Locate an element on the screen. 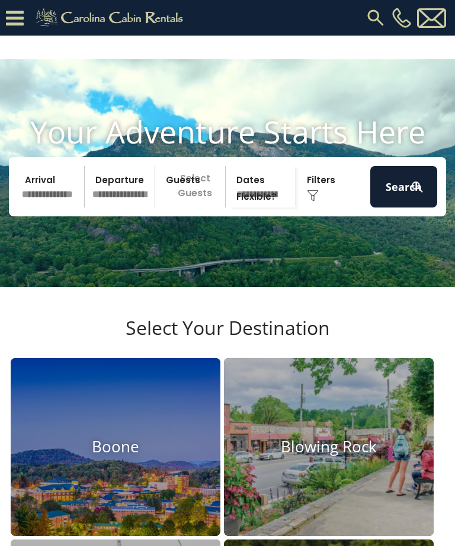 Image resolution: width=455 pixels, height=546 pixels. a: Boone is located at coordinates (116, 447).